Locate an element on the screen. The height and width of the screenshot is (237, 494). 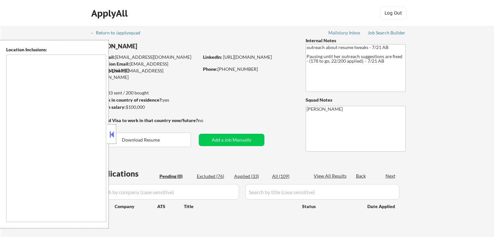
div: View All Results is located at coordinates (331, 176).